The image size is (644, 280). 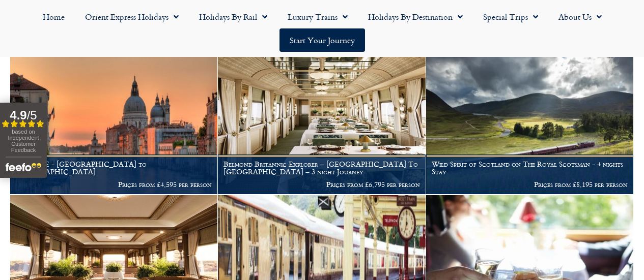 I want to click on a: Home, so click(x=53, y=17).